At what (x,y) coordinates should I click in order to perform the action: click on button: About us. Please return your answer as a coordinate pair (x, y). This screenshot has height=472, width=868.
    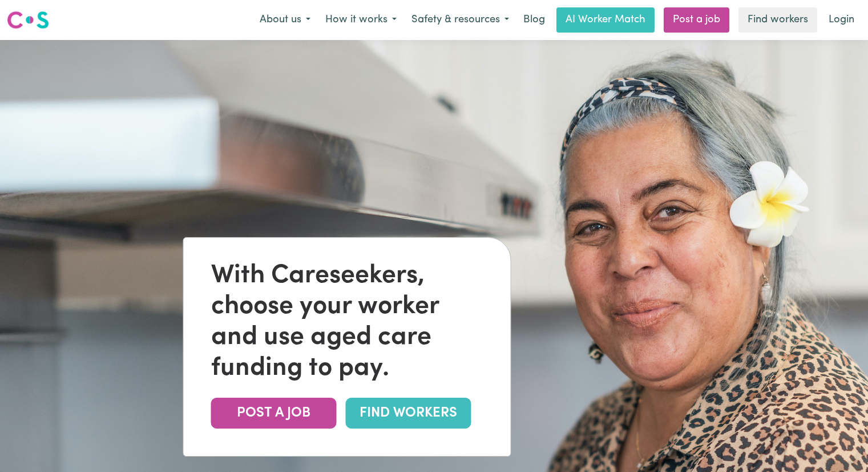
    Looking at the image, I should click on (285, 20).